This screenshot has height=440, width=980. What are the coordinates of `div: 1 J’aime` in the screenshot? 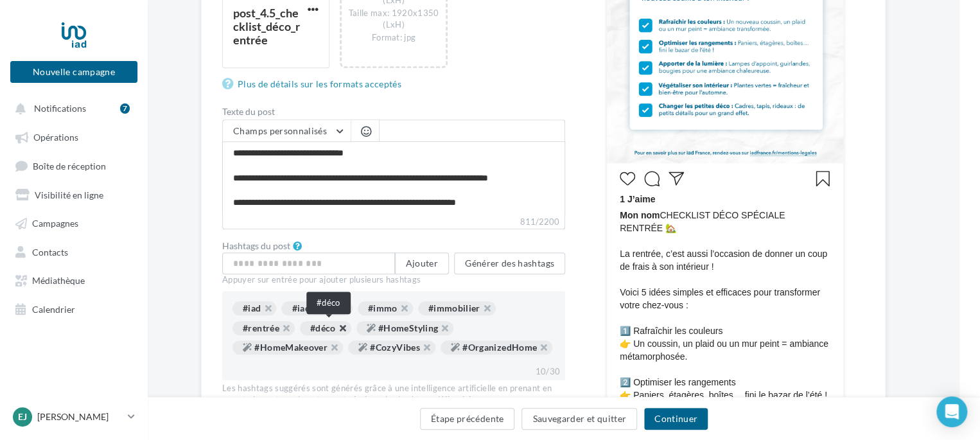 It's located at (725, 201).